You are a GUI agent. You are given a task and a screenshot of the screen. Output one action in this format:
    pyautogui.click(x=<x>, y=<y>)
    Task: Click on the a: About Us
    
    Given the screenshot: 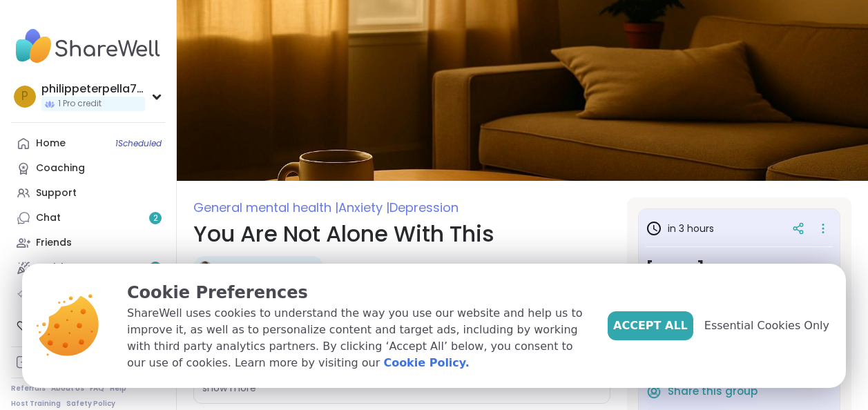 What is the action you would take?
    pyautogui.click(x=67, y=389)
    